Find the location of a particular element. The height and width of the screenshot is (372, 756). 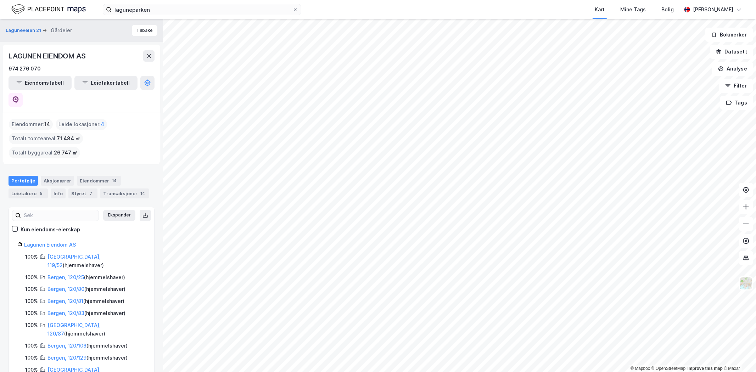

div: Leide lokasjoner : is located at coordinates (81, 124).